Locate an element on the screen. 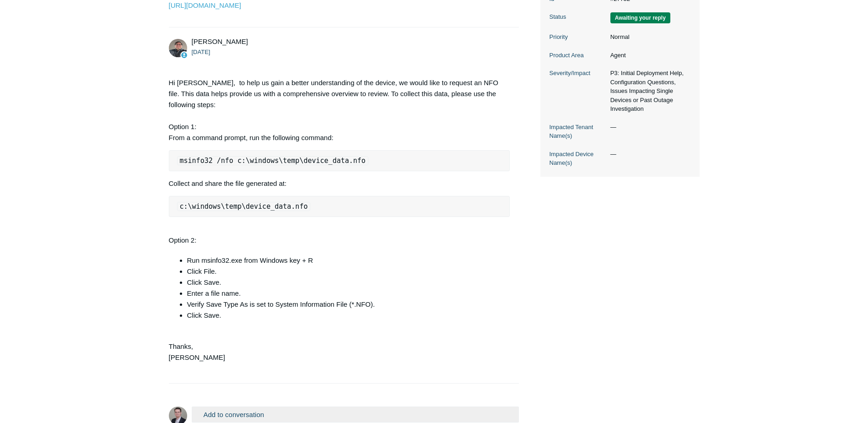  code: c:\windows\temp\device_data.nfo is located at coordinates (244, 207).